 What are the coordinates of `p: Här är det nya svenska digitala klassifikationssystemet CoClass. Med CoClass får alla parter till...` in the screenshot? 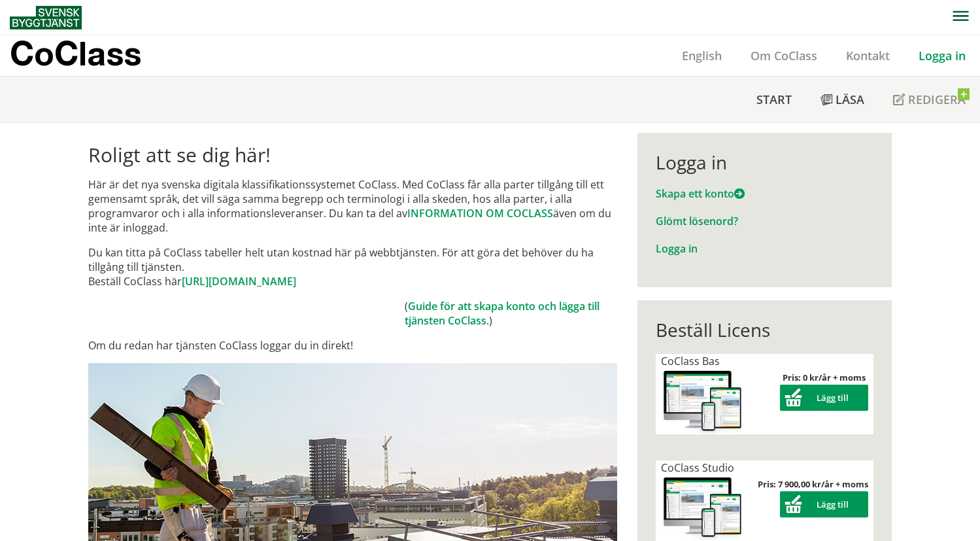 It's located at (352, 206).